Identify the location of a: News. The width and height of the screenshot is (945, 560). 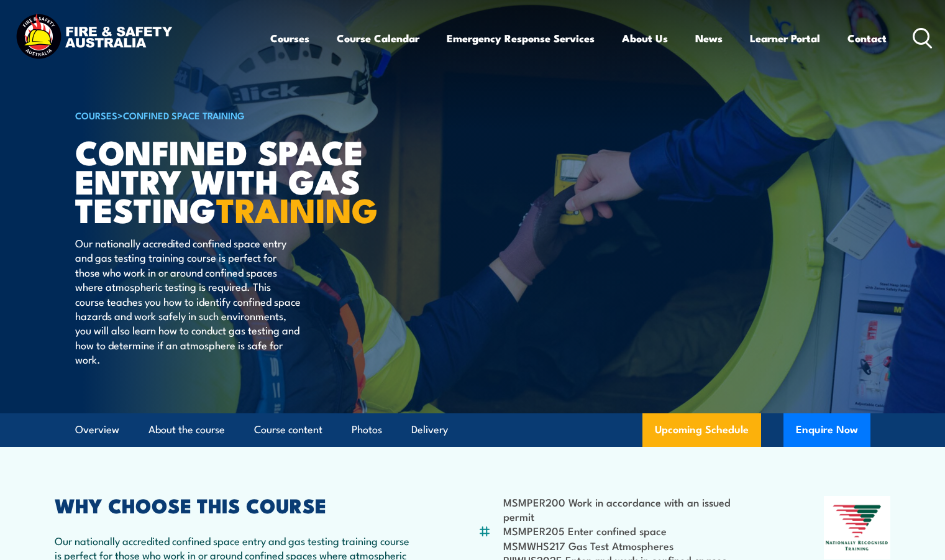
(709, 38).